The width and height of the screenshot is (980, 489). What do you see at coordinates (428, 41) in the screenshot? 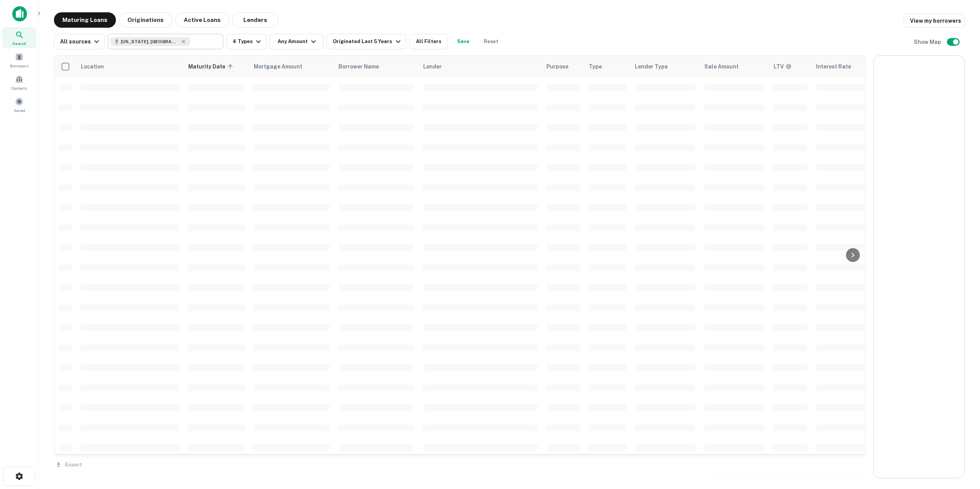
I see `button: All Filters` at bounding box center [428, 41].